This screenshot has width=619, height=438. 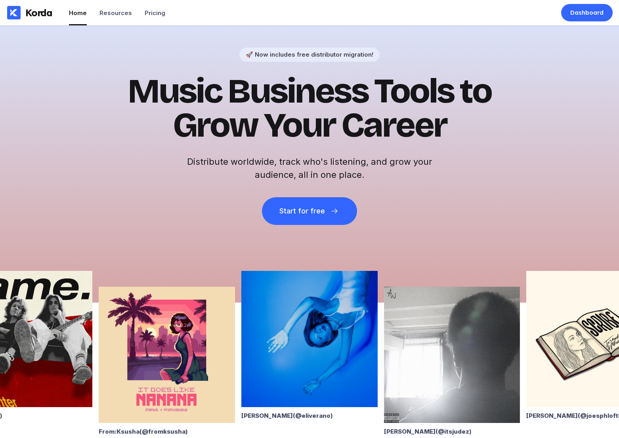 What do you see at coordinates (452, 355) in the screenshot?
I see `img: Alan Ward` at bounding box center [452, 355].